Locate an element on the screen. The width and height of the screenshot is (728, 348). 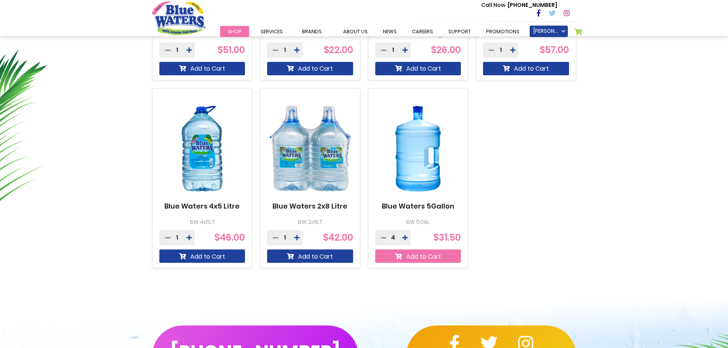
a: Blue Waters 5Gallon is located at coordinates (418, 206).